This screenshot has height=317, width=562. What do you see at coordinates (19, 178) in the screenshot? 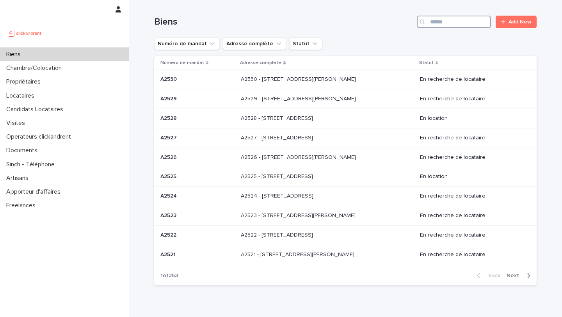
I see `p: Artisans` at bounding box center [19, 178].